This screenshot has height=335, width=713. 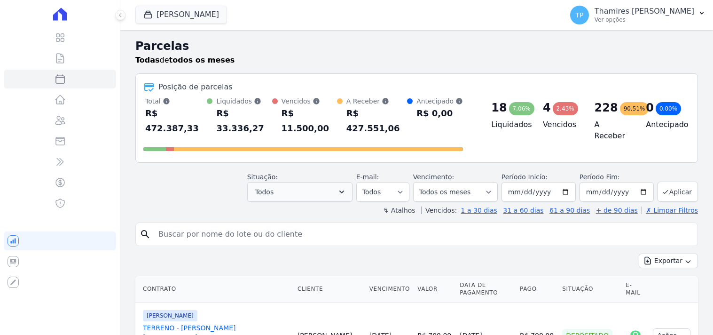 I want to click on label: Selecionar todos, so click(x=296, y=215).